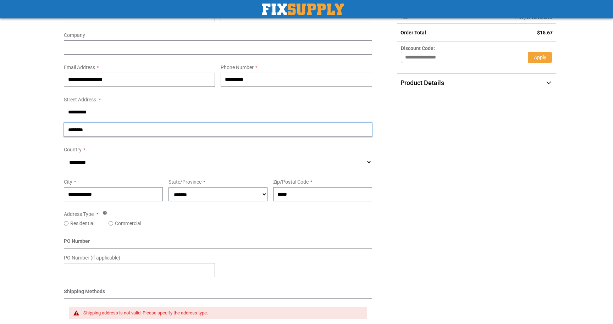 This screenshot has height=324, width=613. I want to click on span: Discount Code:, so click(418, 48).